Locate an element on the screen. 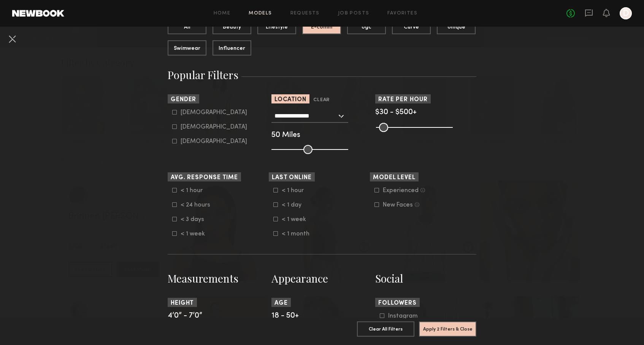 Image resolution: width=644 pixels, height=345 pixels. span: 18 - 50+ is located at coordinates (285, 316).